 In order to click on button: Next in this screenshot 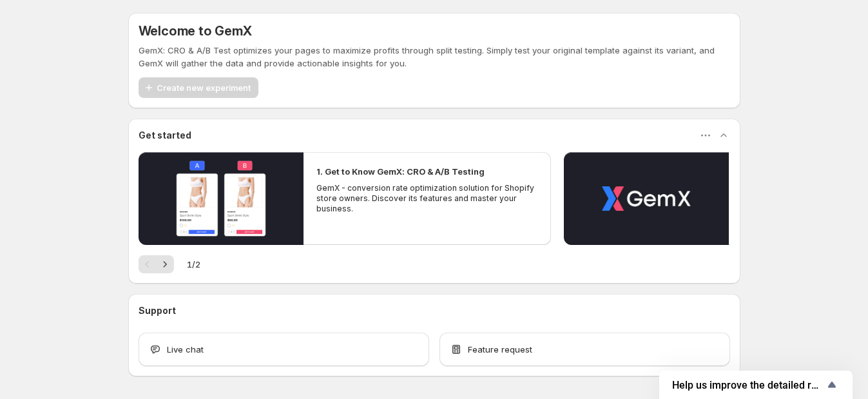, I will do `click(165, 264)`.